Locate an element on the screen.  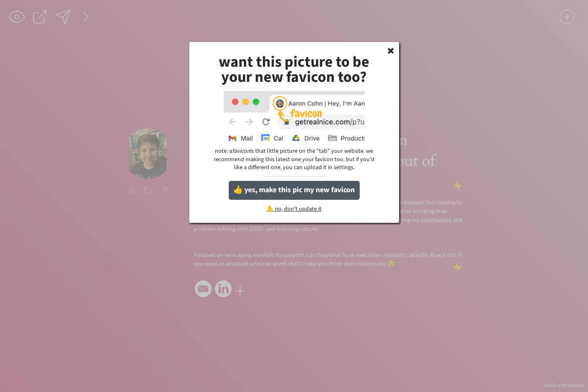
button: 👍 yes, make this pic my new favicon is located at coordinates (294, 190).